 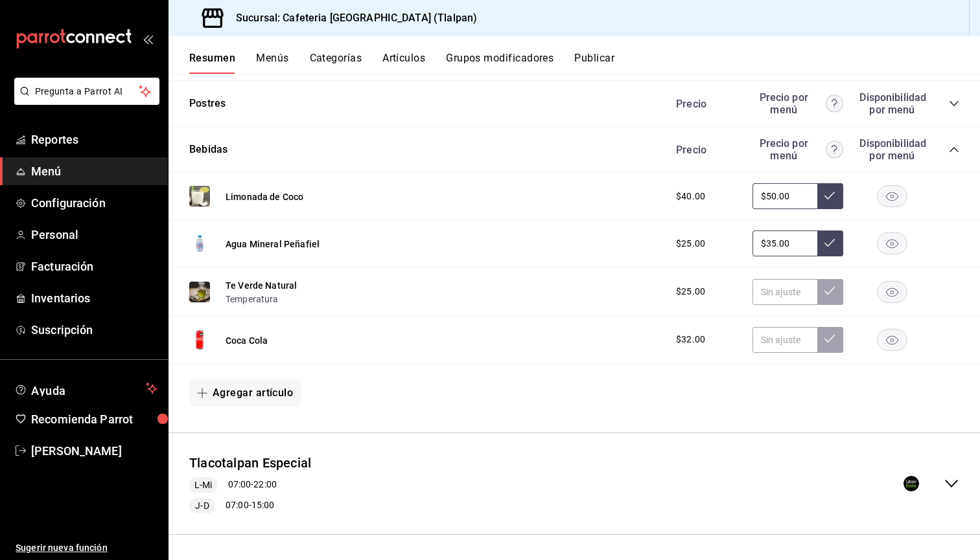 I want to click on span: L-Mi, so click(x=203, y=485).